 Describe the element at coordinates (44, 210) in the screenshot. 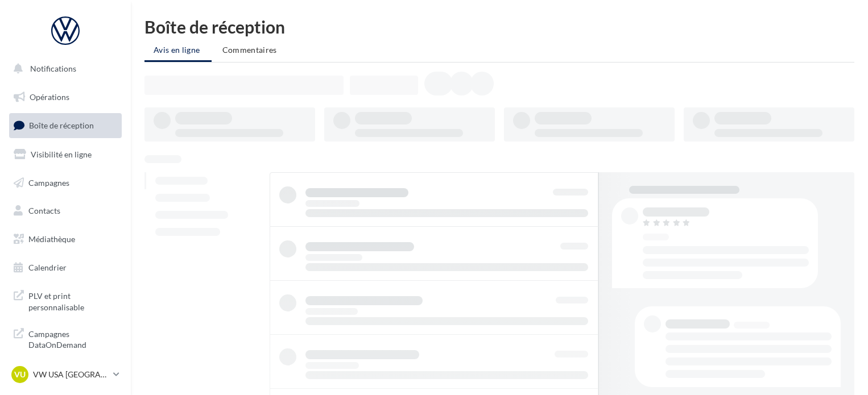

I see `span: Contacts` at that location.